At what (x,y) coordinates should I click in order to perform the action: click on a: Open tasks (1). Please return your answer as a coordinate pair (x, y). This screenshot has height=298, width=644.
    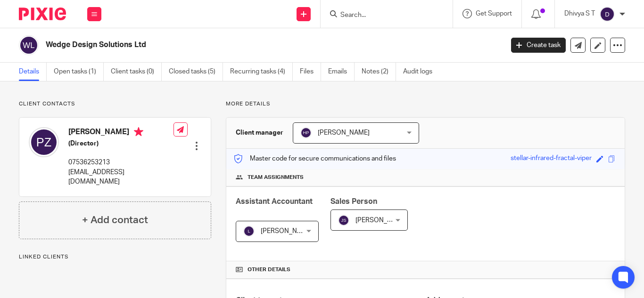
    Looking at the image, I should click on (79, 71).